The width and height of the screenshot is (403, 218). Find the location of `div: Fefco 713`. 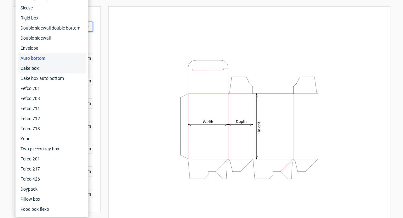

div: Fefco 713 is located at coordinates (52, 129).